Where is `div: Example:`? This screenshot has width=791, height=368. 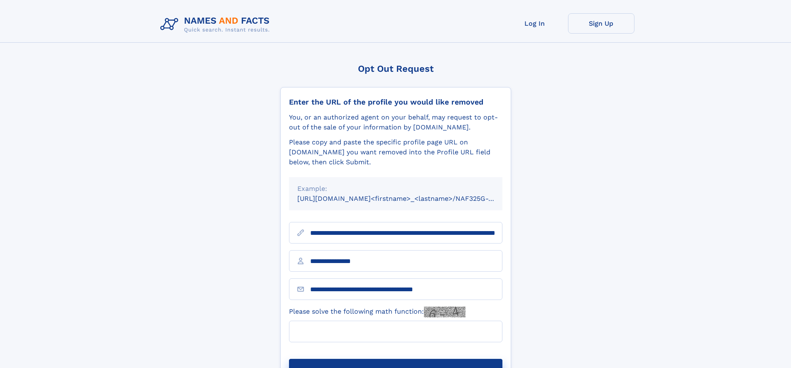
div: Example: is located at coordinates (396, 189).